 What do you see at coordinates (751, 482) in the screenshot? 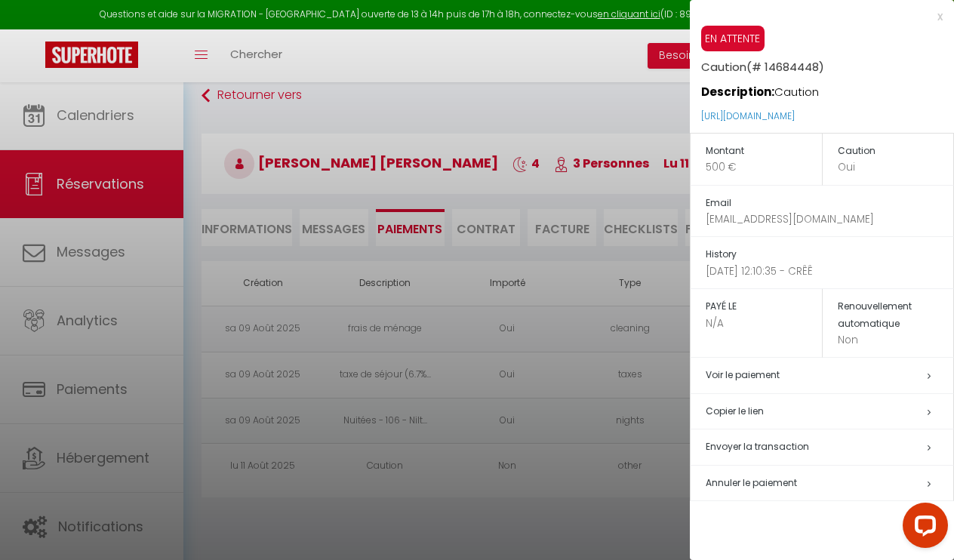
I see `span: Annuler le paiement` at bounding box center [751, 482].